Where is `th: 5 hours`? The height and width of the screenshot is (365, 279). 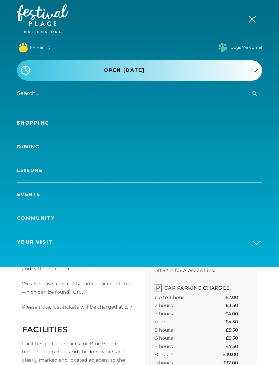
th: 5 hours is located at coordinates (180, 330).